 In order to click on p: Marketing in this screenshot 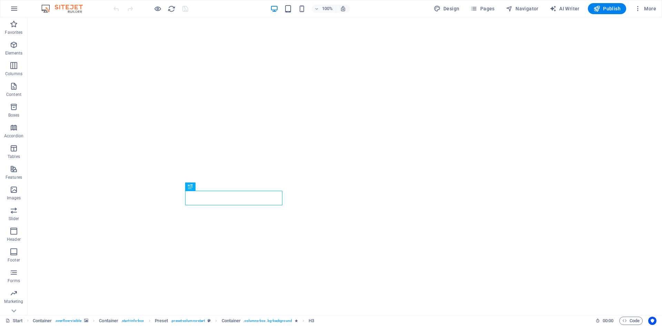, I will do `click(13, 301)`.